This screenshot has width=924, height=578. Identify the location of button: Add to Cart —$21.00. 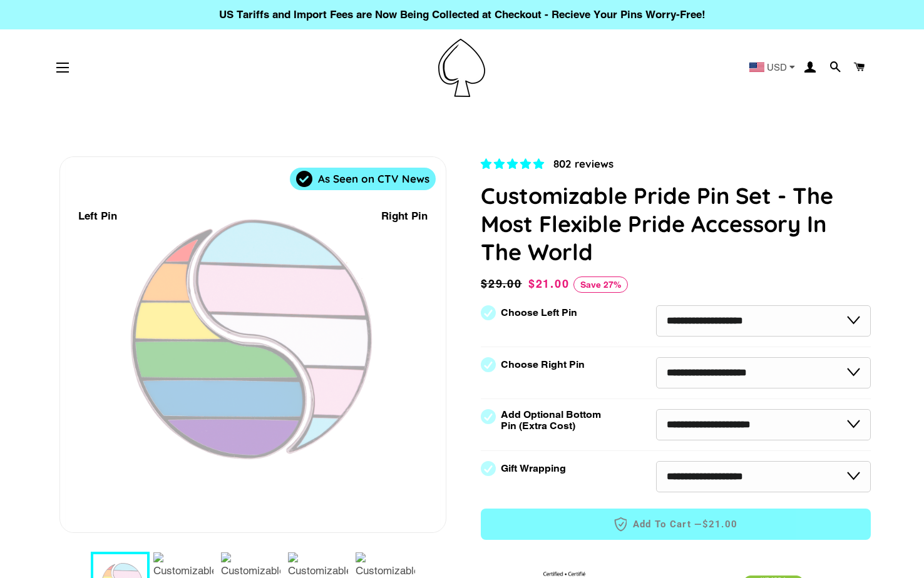
(675, 524).